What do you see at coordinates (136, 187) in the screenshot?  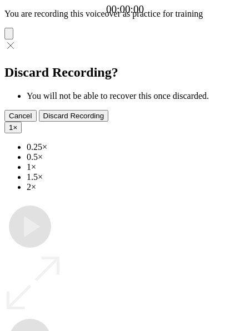 I see `li: 2×` at bounding box center [136, 187].